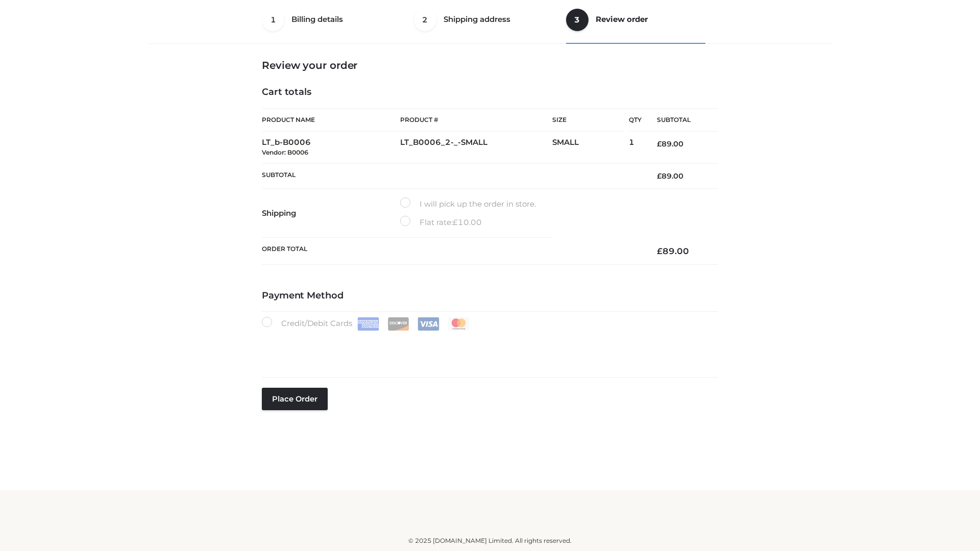 The image size is (980, 551). Describe the element at coordinates (295, 399) in the screenshot. I see `button: Place order` at that location.